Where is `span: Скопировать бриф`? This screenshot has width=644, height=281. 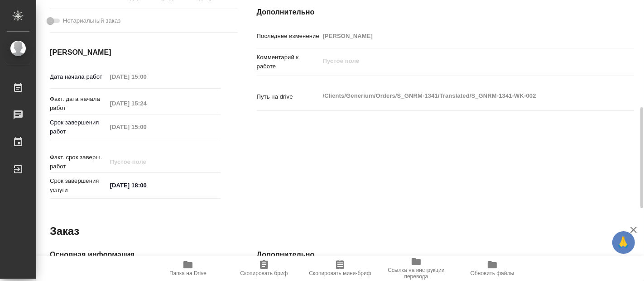
span: Скопировать бриф is located at coordinates (264, 273).